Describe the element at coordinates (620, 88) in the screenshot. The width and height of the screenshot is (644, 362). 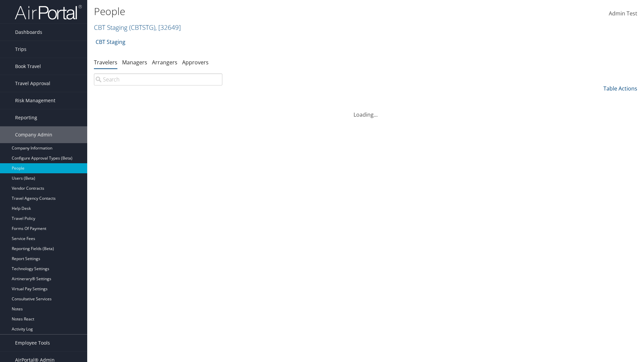
I see `a: Table Actions` at that location.